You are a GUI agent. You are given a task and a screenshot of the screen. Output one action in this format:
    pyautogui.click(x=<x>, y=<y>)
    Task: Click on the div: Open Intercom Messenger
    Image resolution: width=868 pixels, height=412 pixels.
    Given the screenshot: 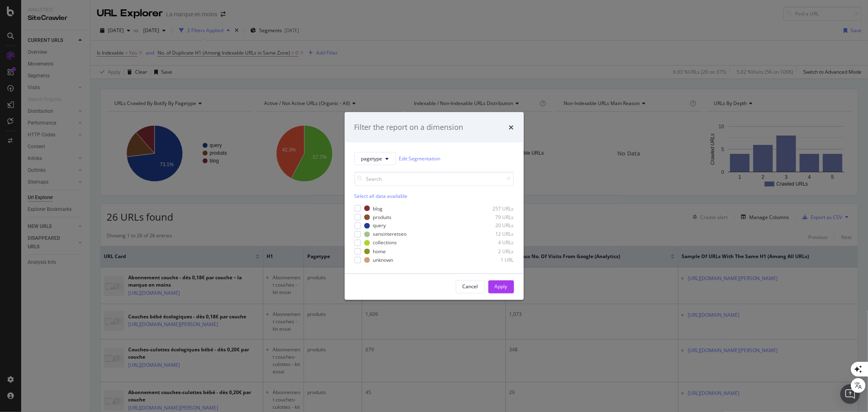 What is the action you would take?
    pyautogui.click(x=850, y=394)
    